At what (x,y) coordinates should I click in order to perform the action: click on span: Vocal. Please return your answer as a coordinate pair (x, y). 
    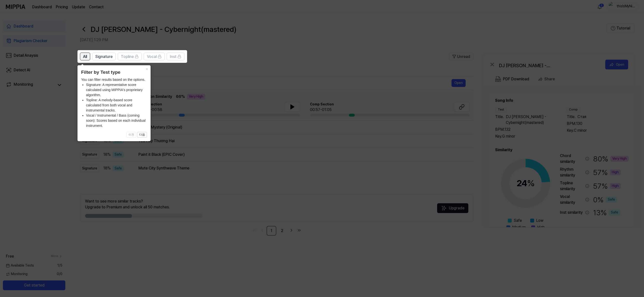
    Looking at the image, I should click on (152, 57).